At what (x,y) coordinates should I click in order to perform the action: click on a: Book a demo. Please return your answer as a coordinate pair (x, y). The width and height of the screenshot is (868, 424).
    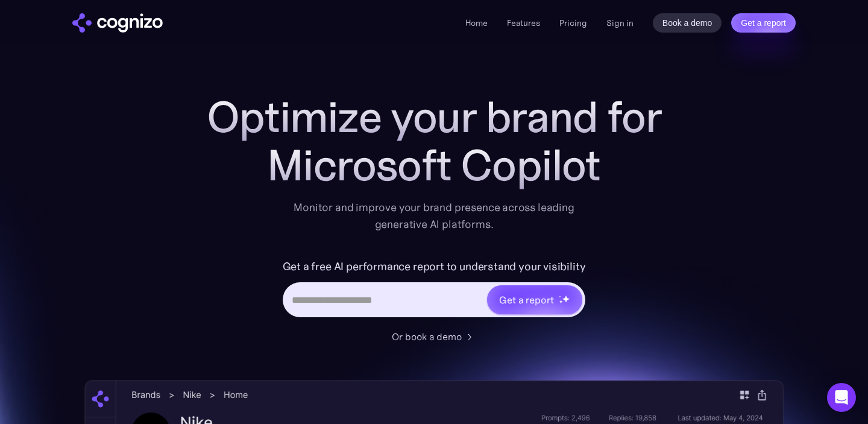
    Looking at the image, I should click on (687, 23).